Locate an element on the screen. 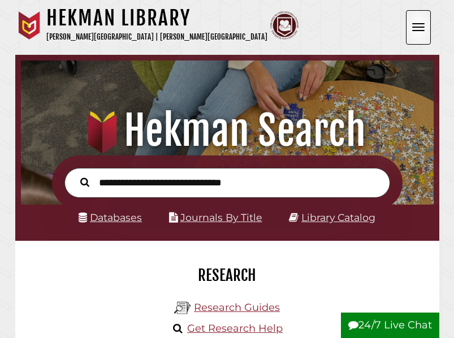 The image size is (454, 338). h2: Research is located at coordinates (227, 275).